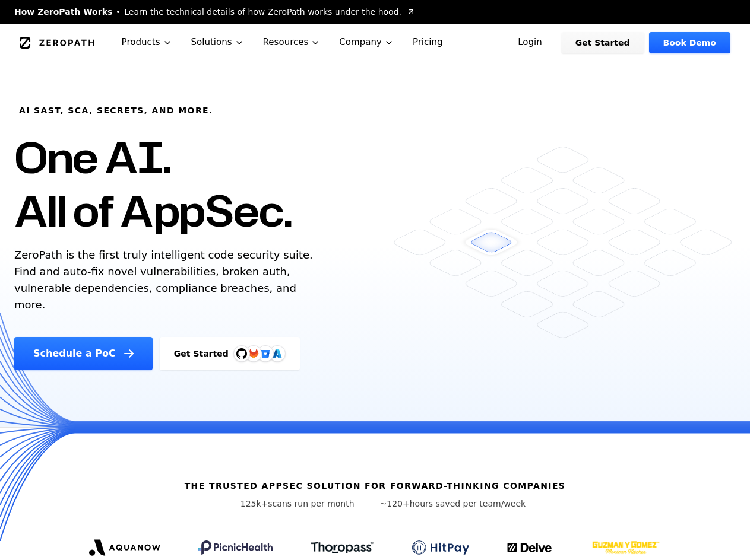 The width and height of the screenshot is (750, 560). I want to click on a: Book Demo, so click(689, 43).